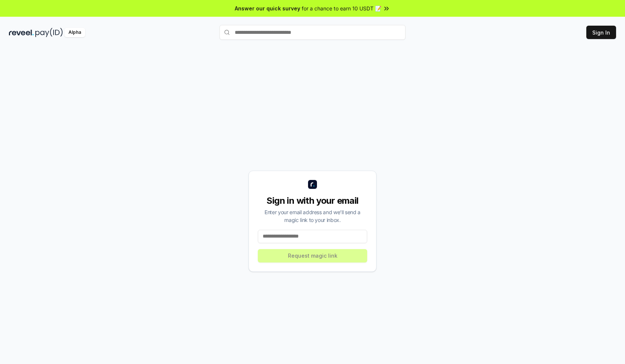 This screenshot has height=364, width=625. Describe the element at coordinates (268, 8) in the screenshot. I see `span: Answer our quick survey` at that location.